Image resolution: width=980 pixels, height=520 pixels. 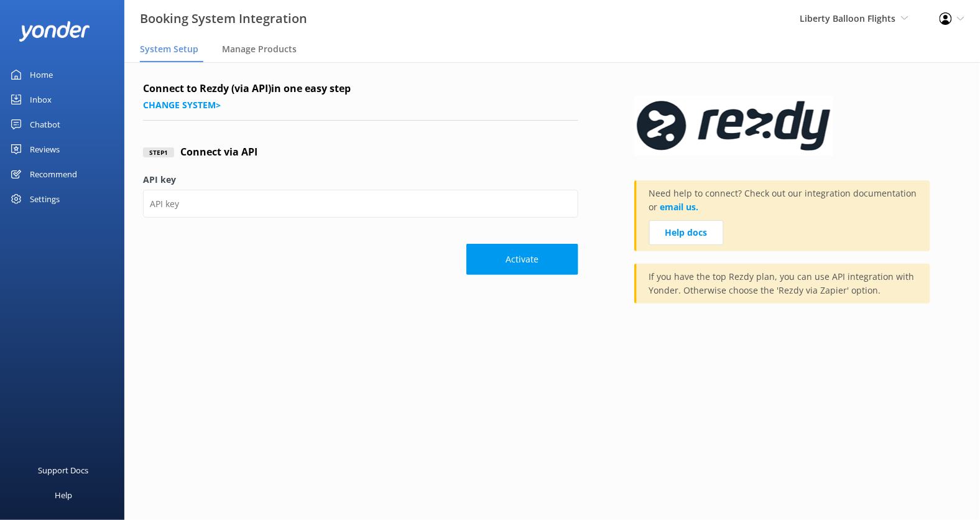 What do you see at coordinates (686, 233) in the screenshot?
I see `a: Help docs` at bounding box center [686, 233].